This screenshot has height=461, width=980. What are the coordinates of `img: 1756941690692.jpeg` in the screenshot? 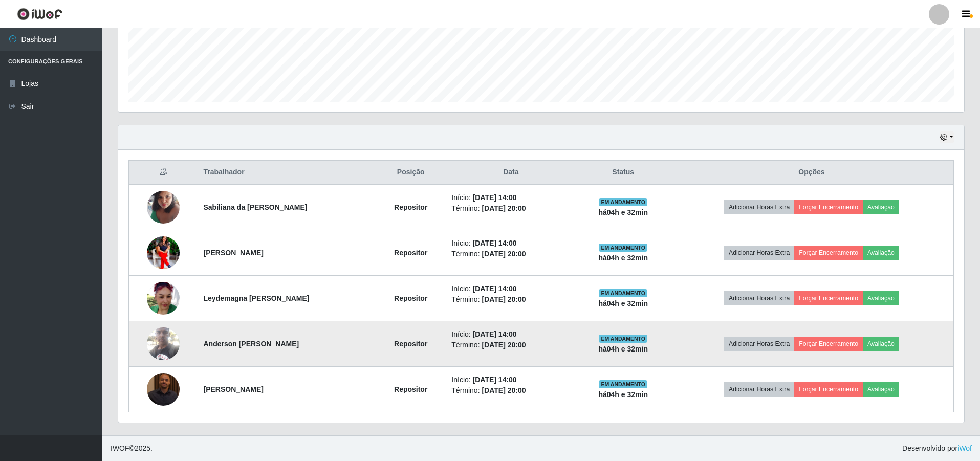 It's located at (163, 390).